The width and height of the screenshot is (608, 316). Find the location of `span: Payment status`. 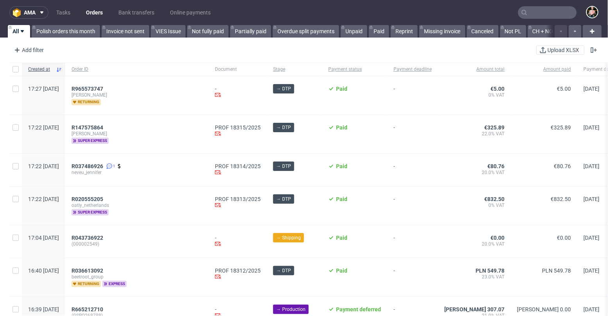

span: Payment status is located at coordinates (355, 69).